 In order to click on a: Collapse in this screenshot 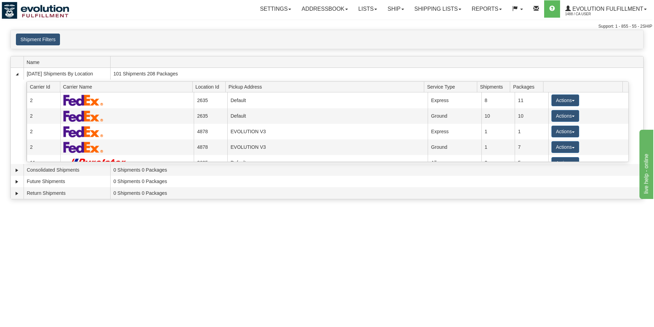, I will do `click(17, 74)`.